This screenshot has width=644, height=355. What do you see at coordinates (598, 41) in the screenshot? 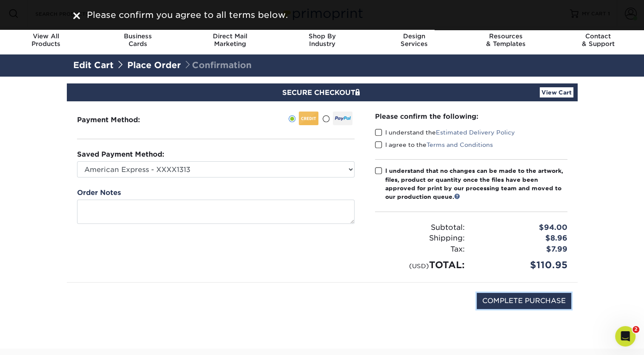
I see `a: Contact& Support` at bounding box center [598, 41].